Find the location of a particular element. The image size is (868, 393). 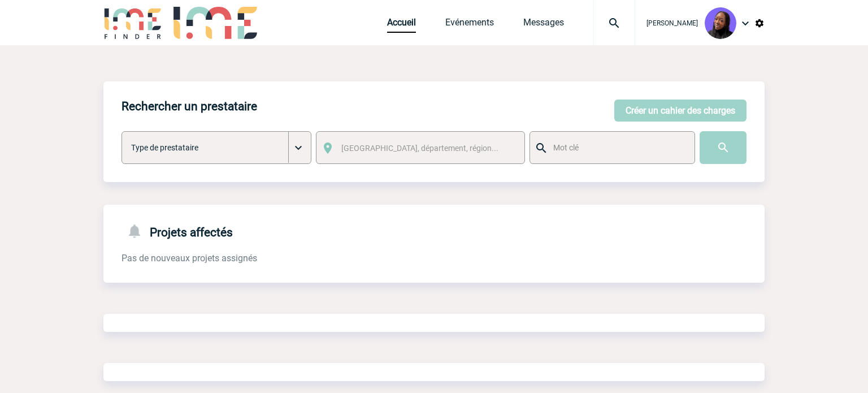

span: Pas de nouveaux projets assignés is located at coordinates (189, 258).